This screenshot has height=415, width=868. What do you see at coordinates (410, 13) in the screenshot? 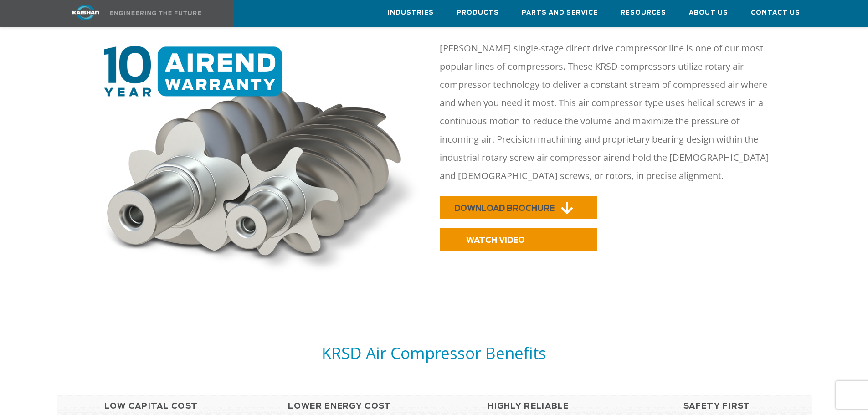
I see `span: Industries` at bounding box center [410, 13].